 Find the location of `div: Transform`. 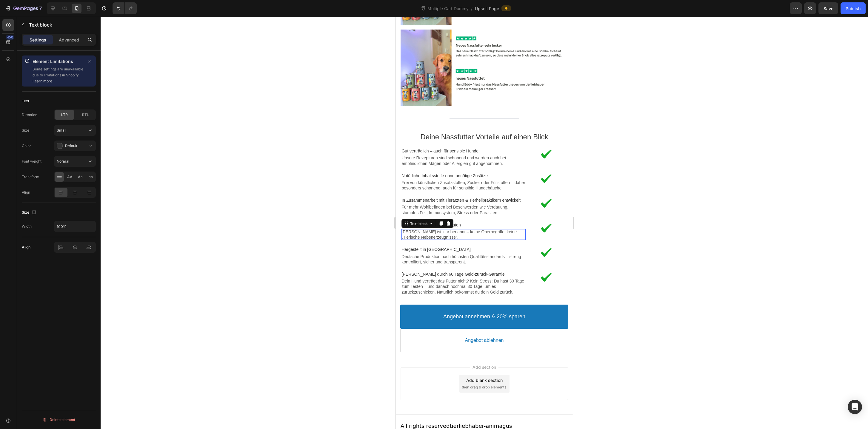

div: Transform is located at coordinates (31, 177).